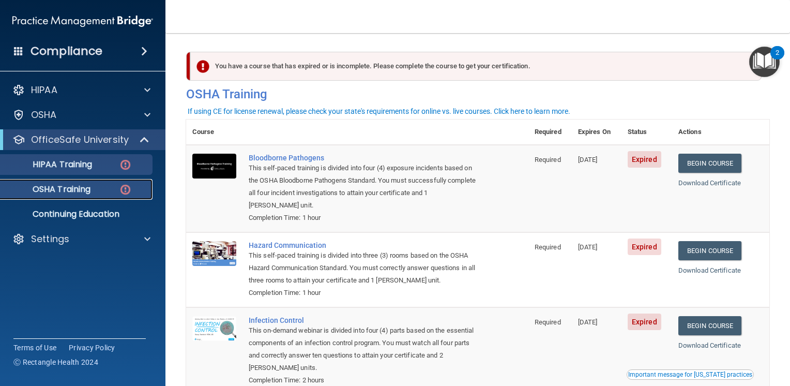 This screenshot has height=386, width=790. What do you see at coordinates (44, 90) in the screenshot?
I see `p: HIPAA` at bounding box center [44, 90].